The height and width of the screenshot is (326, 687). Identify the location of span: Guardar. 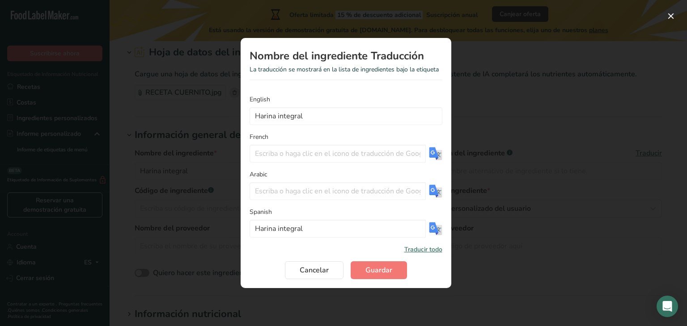
(379, 271).